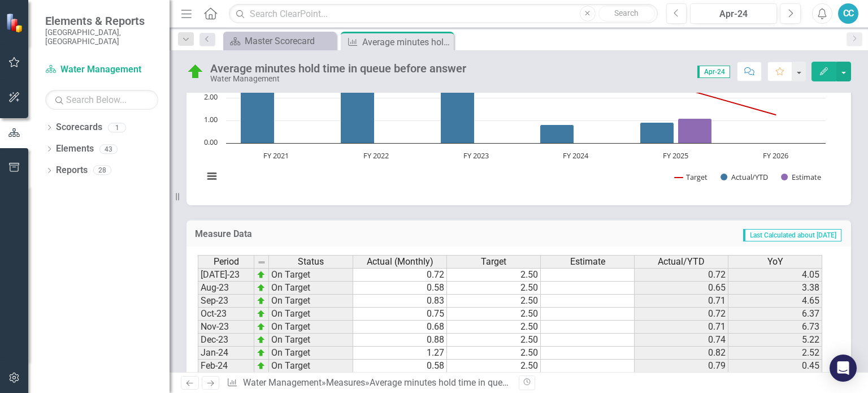  Describe the element at coordinates (692, 177) in the screenshot. I see `button: Show Target` at that location.